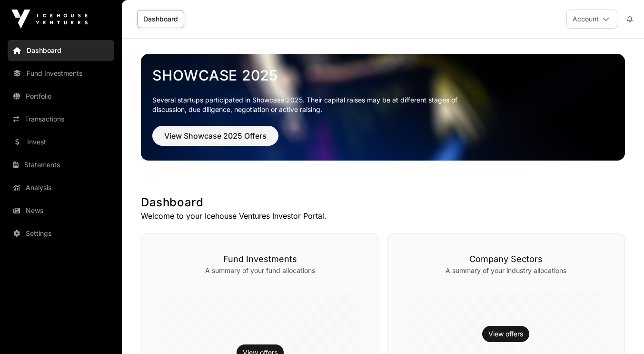 The image size is (644, 354). Describe the element at coordinates (382, 107) in the screenshot. I see `img: Showcase 2025` at that location.